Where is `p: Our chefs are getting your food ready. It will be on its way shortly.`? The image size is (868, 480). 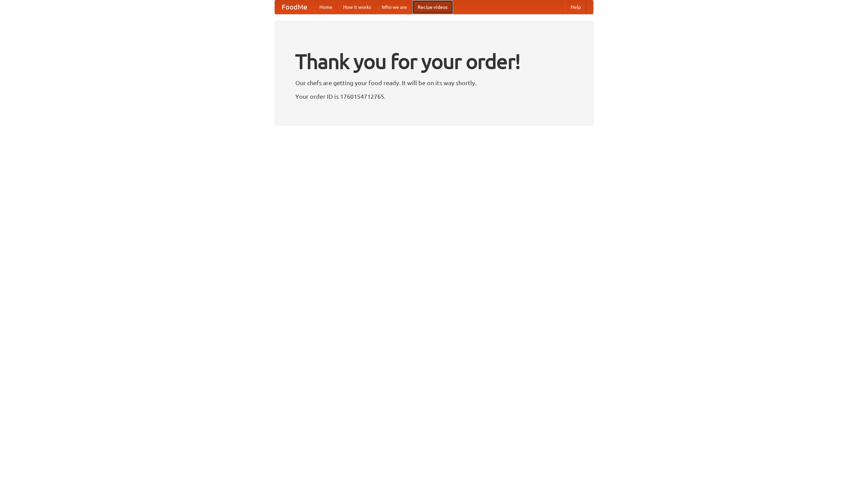 p: Our chefs are getting your food ready. It will be on its way shortly. is located at coordinates (434, 83).